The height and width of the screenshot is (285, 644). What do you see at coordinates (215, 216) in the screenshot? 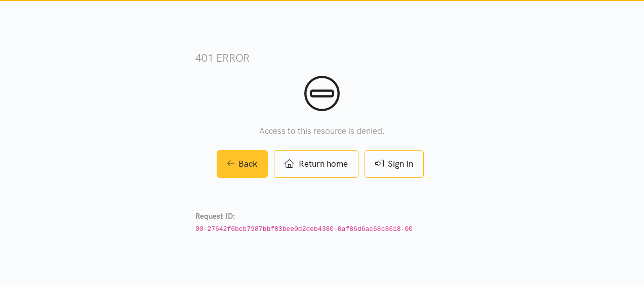
I see `strong: Request ID:` at bounding box center [215, 216].